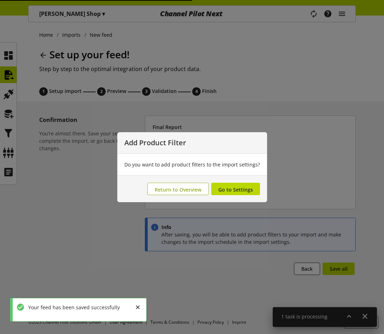 Image resolution: width=384 pixels, height=334 pixels. I want to click on span: Return to Overview, so click(178, 189).